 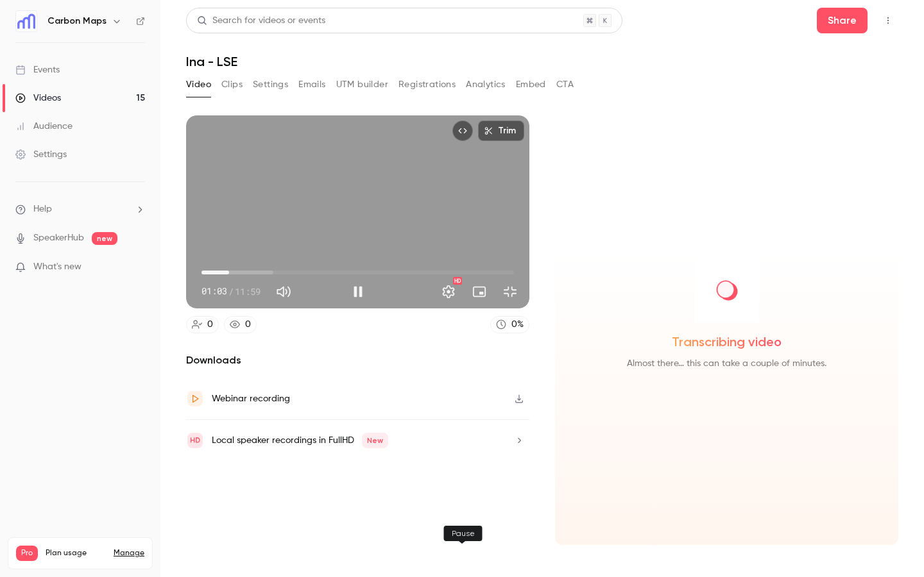 I want to click on button: Pause, so click(x=358, y=292).